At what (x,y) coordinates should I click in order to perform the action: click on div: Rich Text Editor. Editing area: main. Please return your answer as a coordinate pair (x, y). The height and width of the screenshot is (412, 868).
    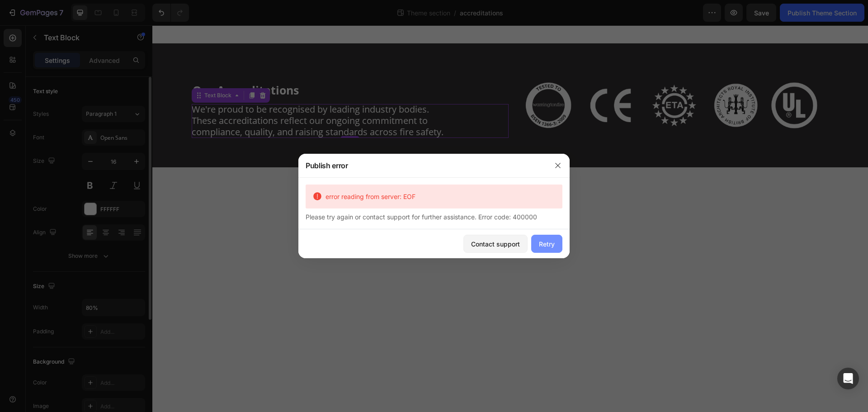
    Looking at the image, I should click on (166, 95).